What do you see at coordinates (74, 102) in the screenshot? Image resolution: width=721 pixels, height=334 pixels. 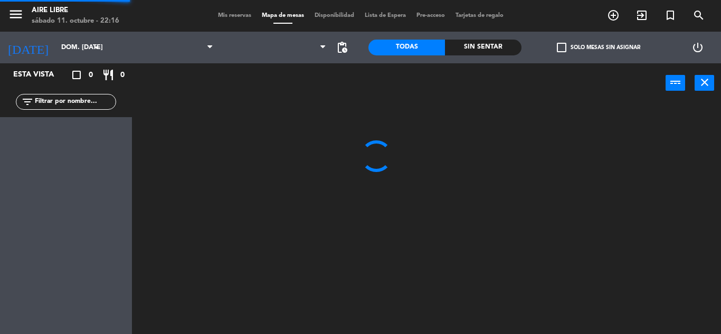 I see `input: Filtrar por nombre...` at bounding box center [74, 102].